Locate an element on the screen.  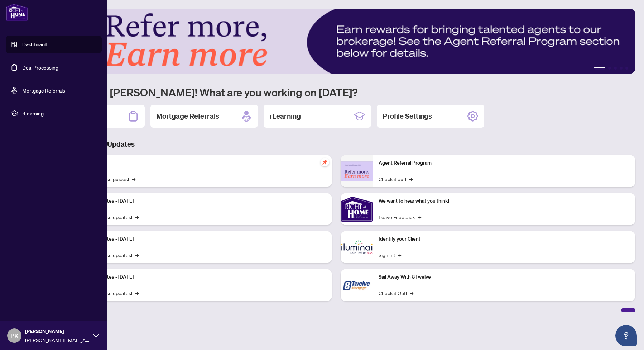
h3: Brokerage & Industry Updates is located at coordinates (336, 144).